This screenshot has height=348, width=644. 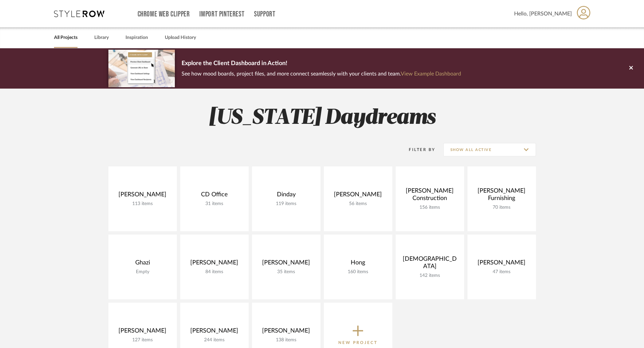 What do you see at coordinates (358, 264) in the screenshot?
I see `div: Hong` at bounding box center [358, 264].